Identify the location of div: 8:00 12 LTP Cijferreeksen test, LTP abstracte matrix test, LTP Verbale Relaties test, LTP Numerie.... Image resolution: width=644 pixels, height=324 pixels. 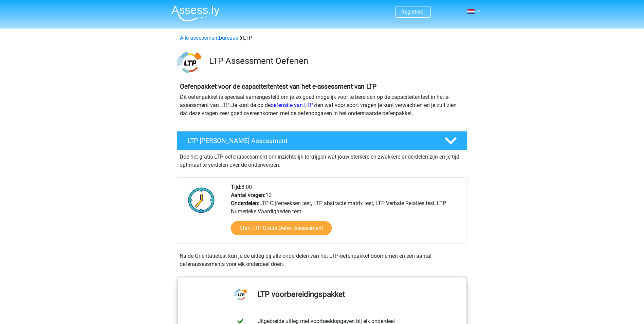
(346, 214).